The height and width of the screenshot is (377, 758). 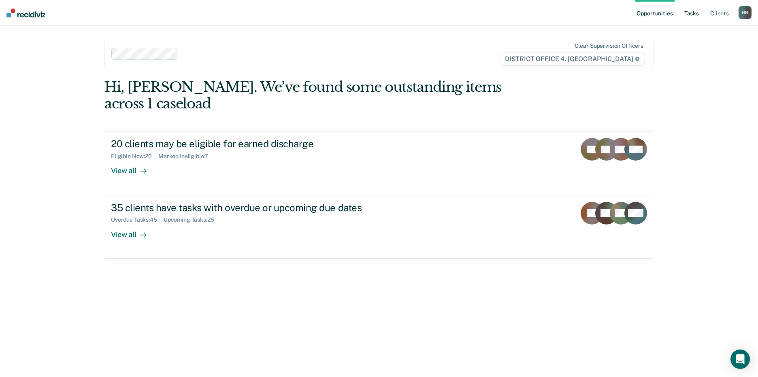 What do you see at coordinates (379, 163) in the screenshot?
I see `a: 20 clients may be eligible for earned dischargeEligible Now:20Marked Ineligible:7View all` at bounding box center [379, 163].